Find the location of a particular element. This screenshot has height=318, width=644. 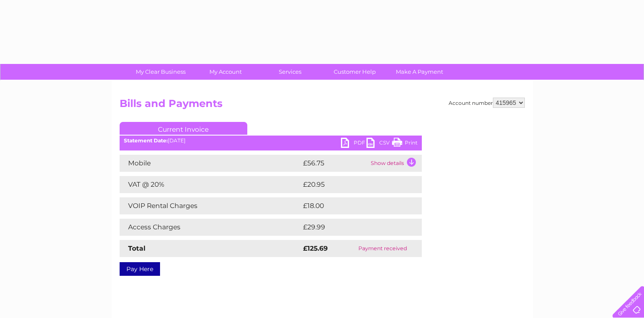

a: Current Invoice is located at coordinates (184, 128).